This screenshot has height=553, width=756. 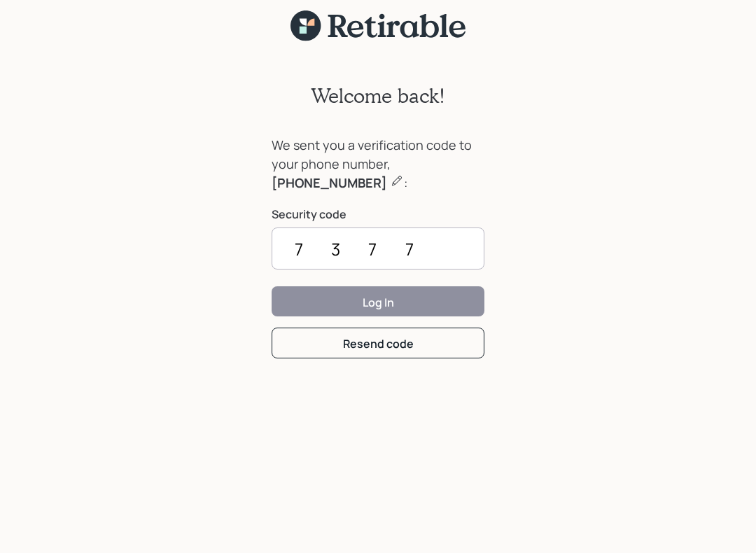 I want to click on div: Resend code, so click(x=378, y=343).